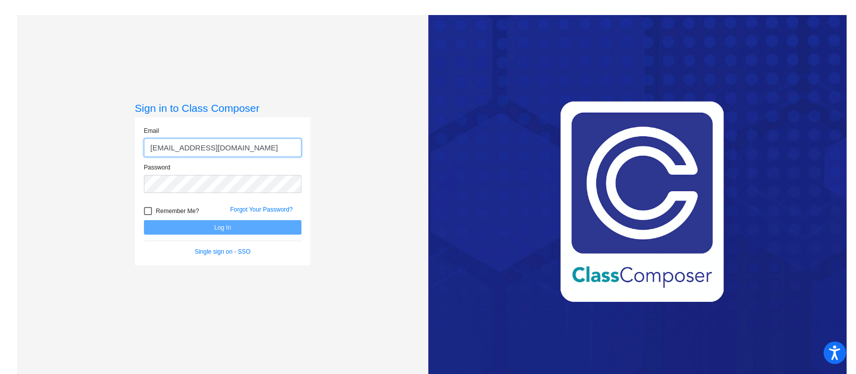 This screenshot has height=374, width=856. What do you see at coordinates (222, 252) in the screenshot?
I see `a: Single sign on - SSO` at bounding box center [222, 252].